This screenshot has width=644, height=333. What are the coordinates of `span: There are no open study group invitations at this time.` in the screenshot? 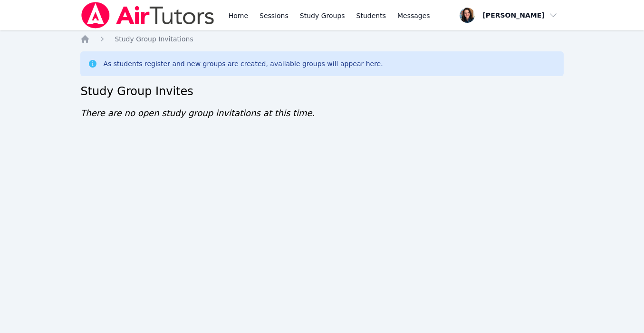 It's located at (197, 112).